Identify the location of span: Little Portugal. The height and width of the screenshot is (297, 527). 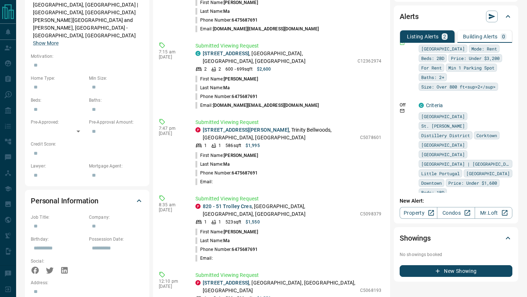
(440, 173).